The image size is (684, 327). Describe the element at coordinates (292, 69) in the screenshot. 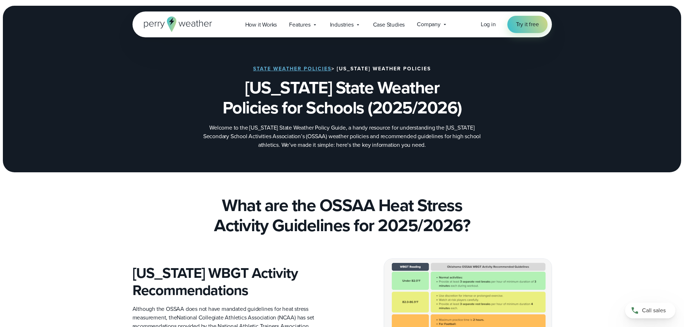

I see `a: State Weather Policies` at that location.